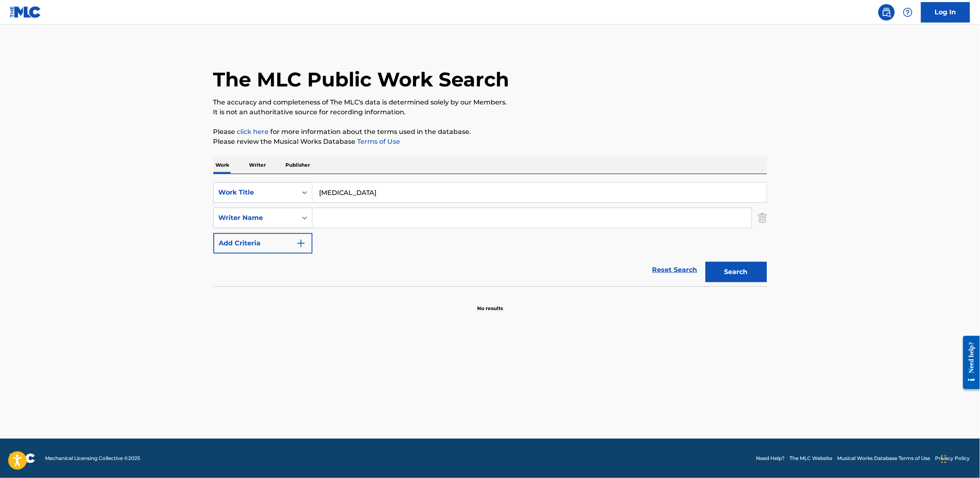 The image size is (980, 478). What do you see at coordinates (886, 12) in the screenshot?
I see `a: Public Search` at bounding box center [886, 12].